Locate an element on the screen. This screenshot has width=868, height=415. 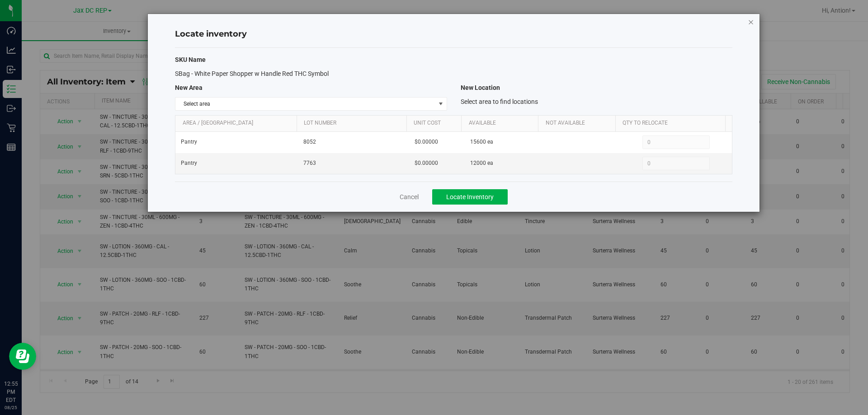
span: New Area is located at coordinates (188, 88).